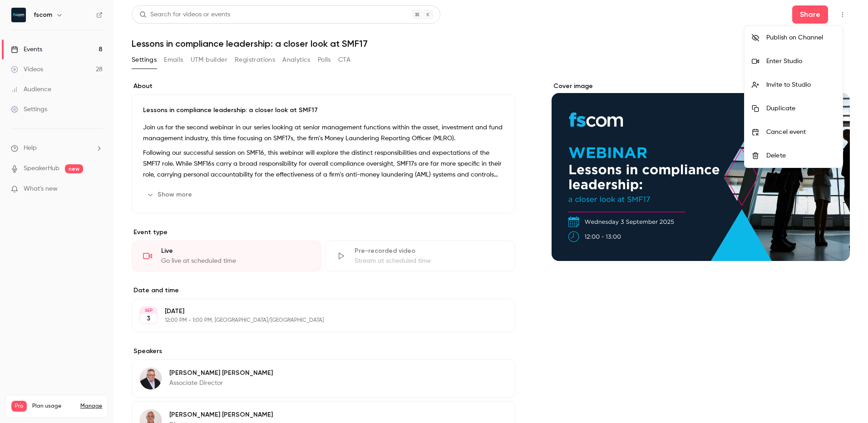  What do you see at coordinates (801, 62) in the screenshot?
I see `div: Enter Studio` at bounding box center [801, 62].